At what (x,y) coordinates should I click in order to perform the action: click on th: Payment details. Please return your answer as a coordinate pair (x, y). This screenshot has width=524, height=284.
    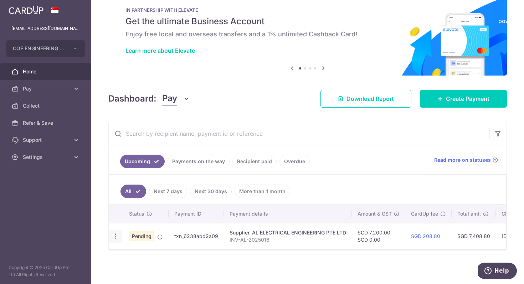
    Looking at the image, I should click on (288, 214).